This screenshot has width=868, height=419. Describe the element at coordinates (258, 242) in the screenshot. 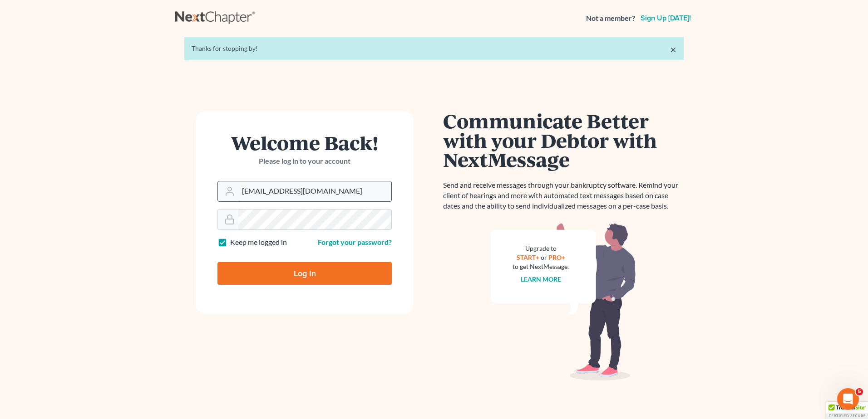

I see `label: Keep me logged in` at that location.